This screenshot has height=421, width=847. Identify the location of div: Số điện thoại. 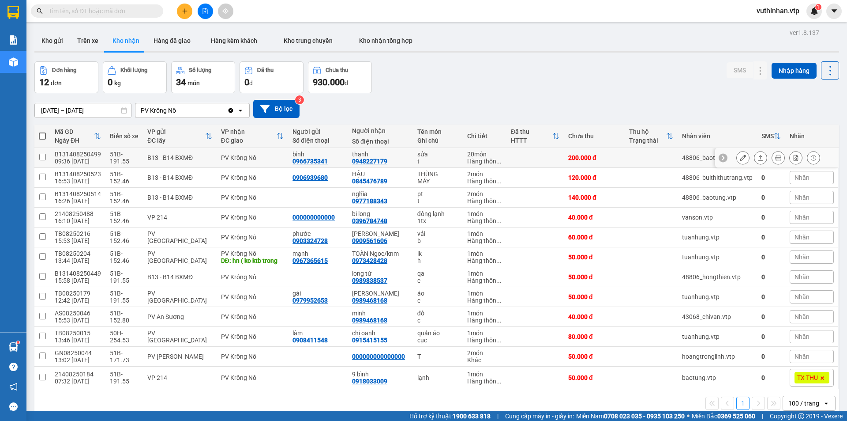
(318, 140).